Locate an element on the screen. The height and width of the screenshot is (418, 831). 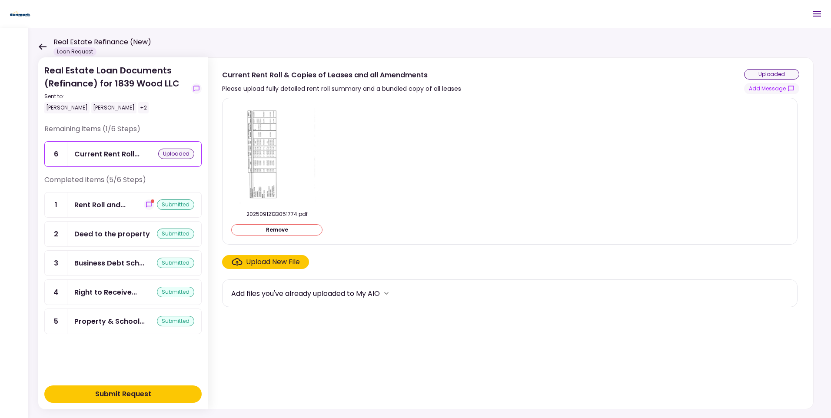
span: Click here to upload the required document is located at coordinates (266, 262).